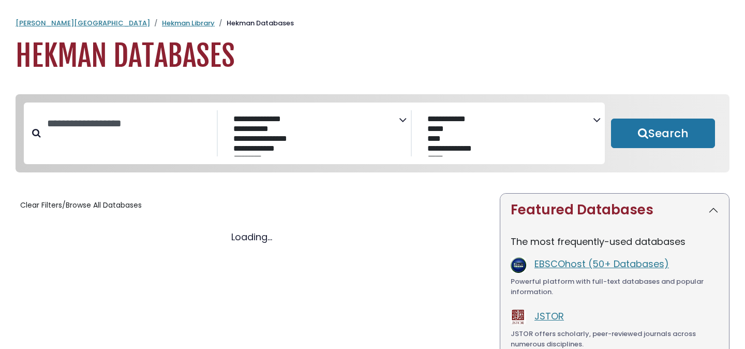  Describe the element at coordinates (615, 241) in the screenshot. I see `p: The most frequently-used databases` at that location.